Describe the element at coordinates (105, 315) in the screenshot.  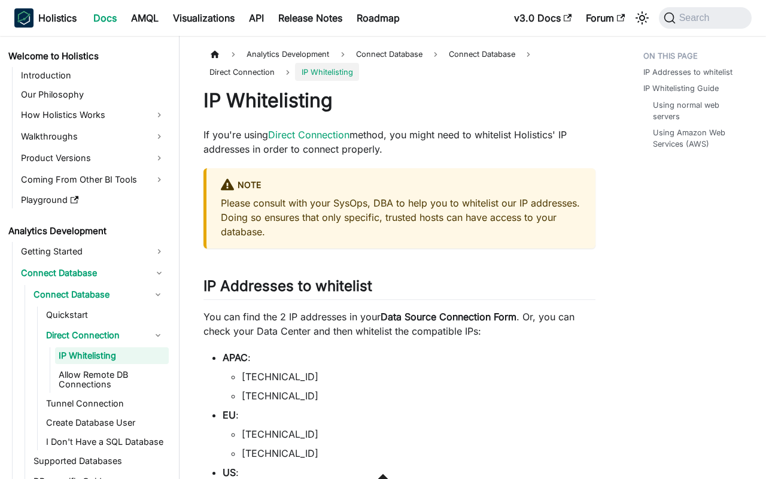
I see `a: Quickstart` at that location.